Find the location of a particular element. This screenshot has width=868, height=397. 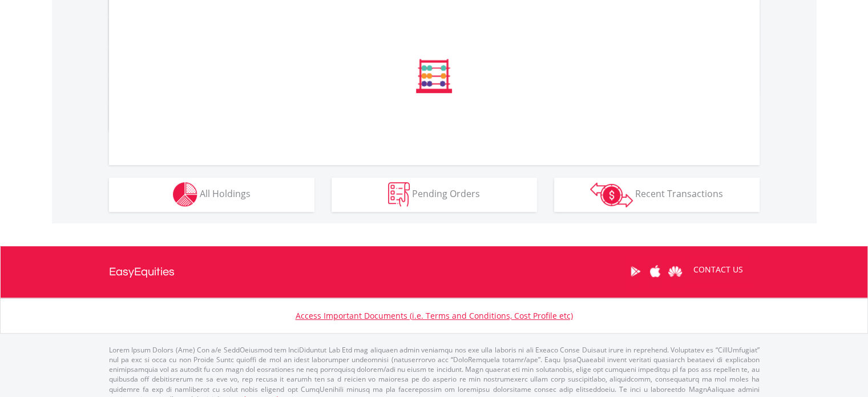

button: Pending Orders is located at coordinates (434, 195).